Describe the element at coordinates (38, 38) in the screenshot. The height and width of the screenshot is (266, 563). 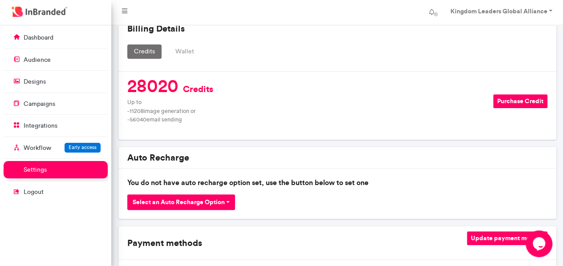
I see `p: dashboard` at that location.